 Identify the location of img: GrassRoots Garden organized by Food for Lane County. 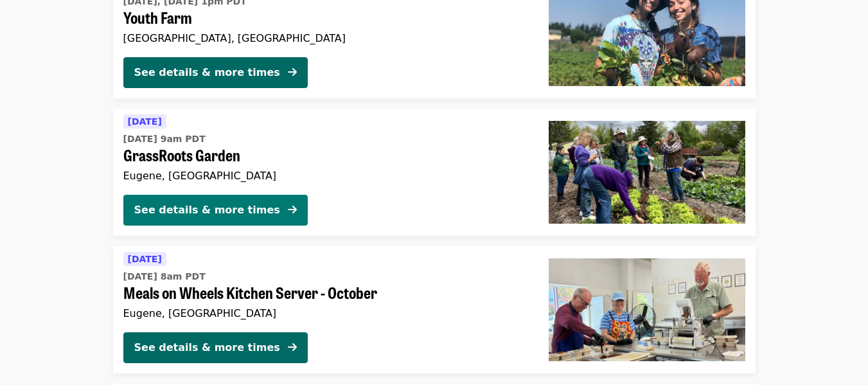
(646, 172).